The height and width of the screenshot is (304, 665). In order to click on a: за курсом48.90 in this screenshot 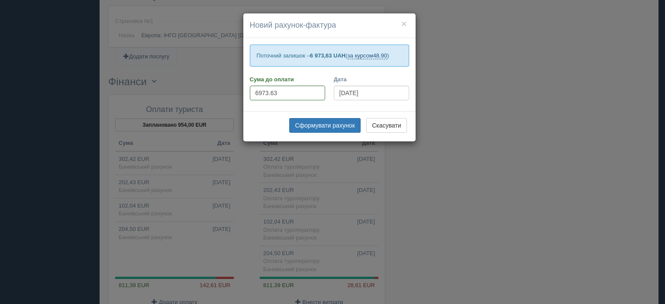, I will do `click(368, 56)`.